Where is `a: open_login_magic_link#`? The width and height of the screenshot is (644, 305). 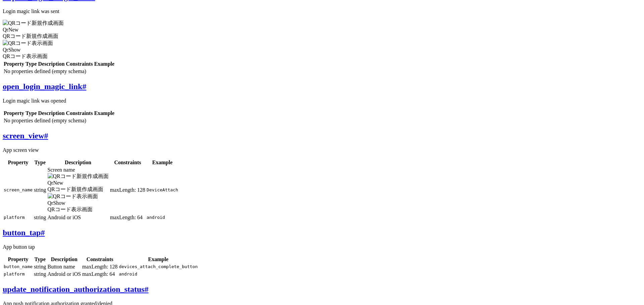 a: open_login_magic_link# is located at coordinates (44, 87).